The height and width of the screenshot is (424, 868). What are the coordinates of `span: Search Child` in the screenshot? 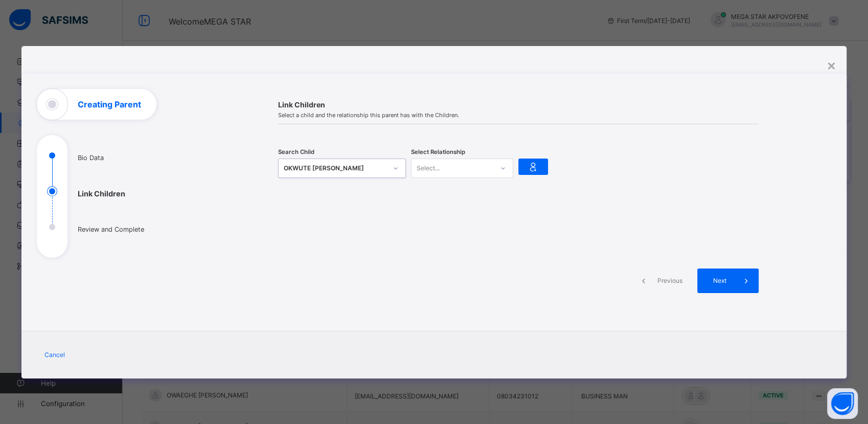 It's located at (296, 152).